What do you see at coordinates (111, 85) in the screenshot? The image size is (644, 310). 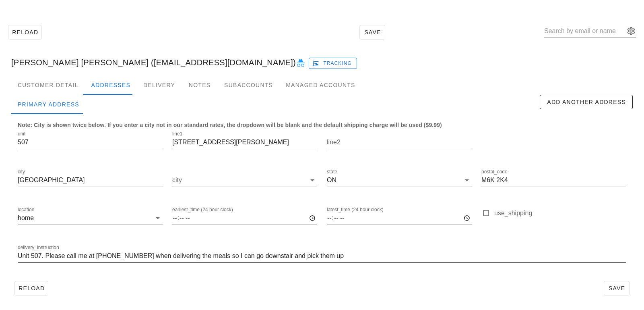 I see `div: Addresses` at bounding box center [111, 85].